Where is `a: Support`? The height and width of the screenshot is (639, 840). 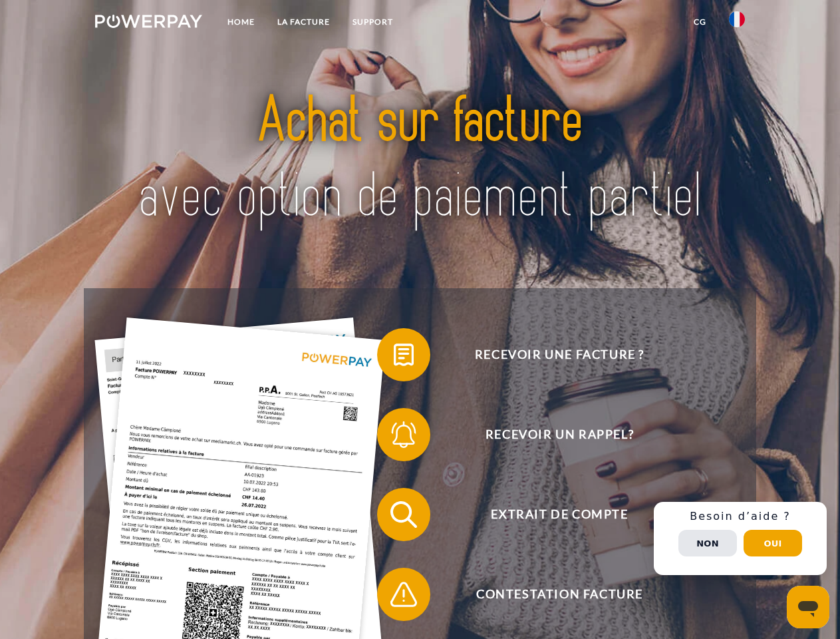 a: Support is located at coordinates (372, 22).